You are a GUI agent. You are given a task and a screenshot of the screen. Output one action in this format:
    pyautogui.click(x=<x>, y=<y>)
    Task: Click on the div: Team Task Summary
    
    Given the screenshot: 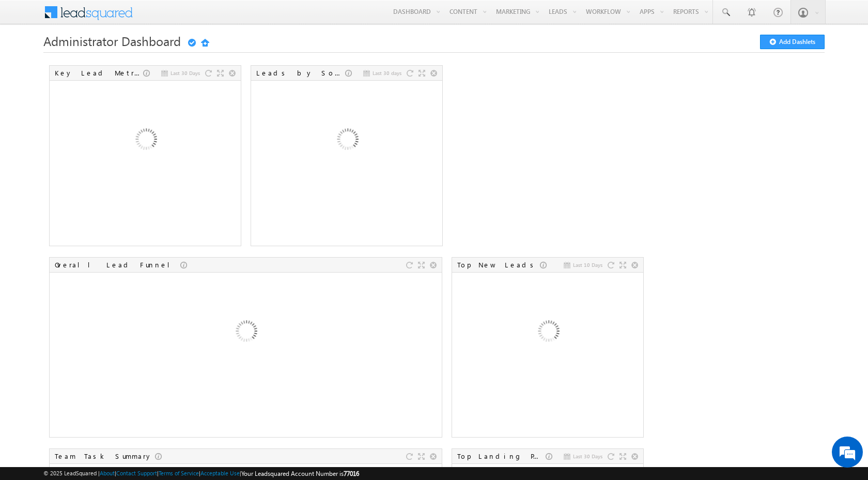 What is the action you would take?
    pyautogui.click(x=105, y=456)
    